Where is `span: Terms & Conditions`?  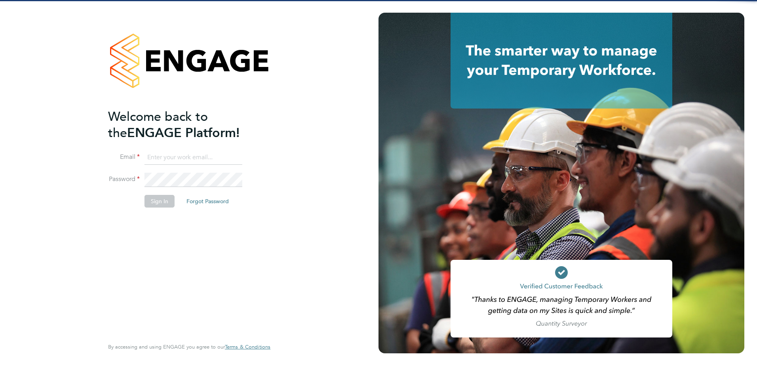
span: Terms & Conditions is located at coordinates (247, 346).